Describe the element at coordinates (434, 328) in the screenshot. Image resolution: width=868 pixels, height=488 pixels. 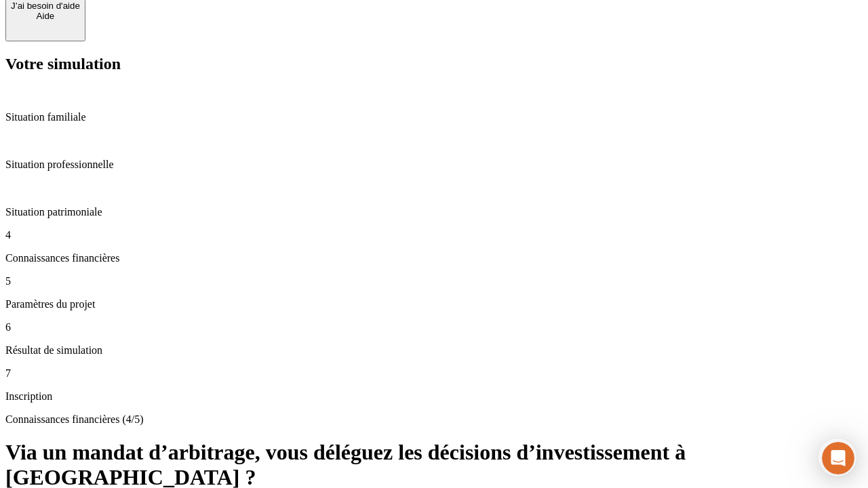
I see `p: 6` at that location.